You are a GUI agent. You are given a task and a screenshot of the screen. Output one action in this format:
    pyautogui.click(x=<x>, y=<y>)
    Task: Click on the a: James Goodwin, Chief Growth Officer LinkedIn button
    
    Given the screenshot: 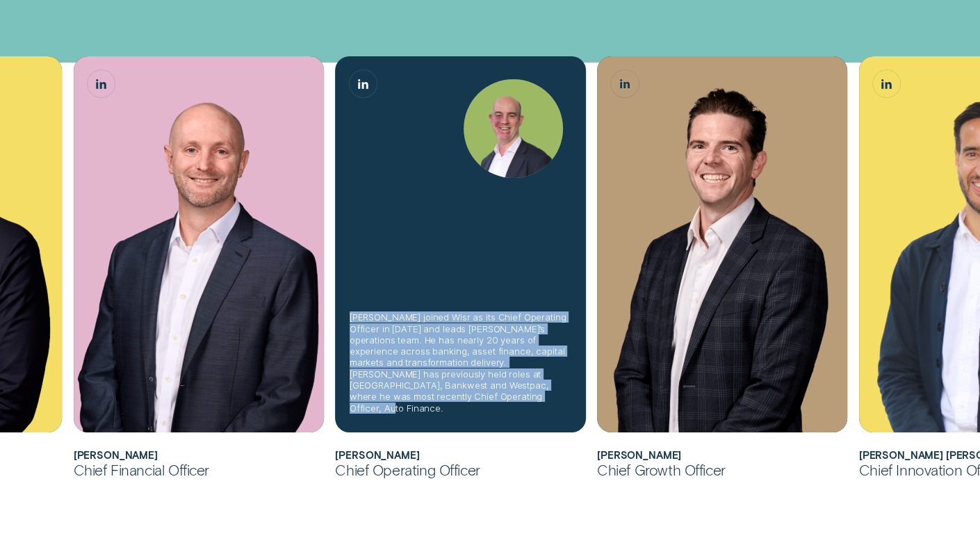 What is the action you would take?
    pyautogui.click(x=625, y=83)
    